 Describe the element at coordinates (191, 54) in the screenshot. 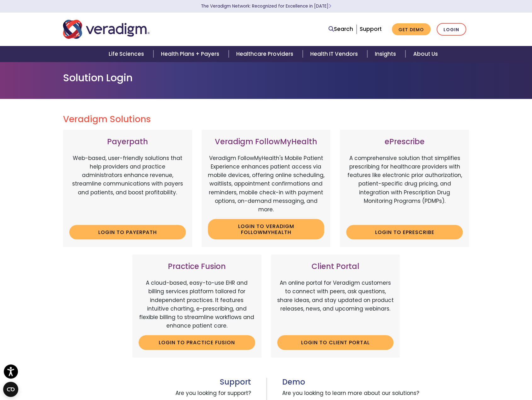

I see `a: Health Plans + Payers` at that location.